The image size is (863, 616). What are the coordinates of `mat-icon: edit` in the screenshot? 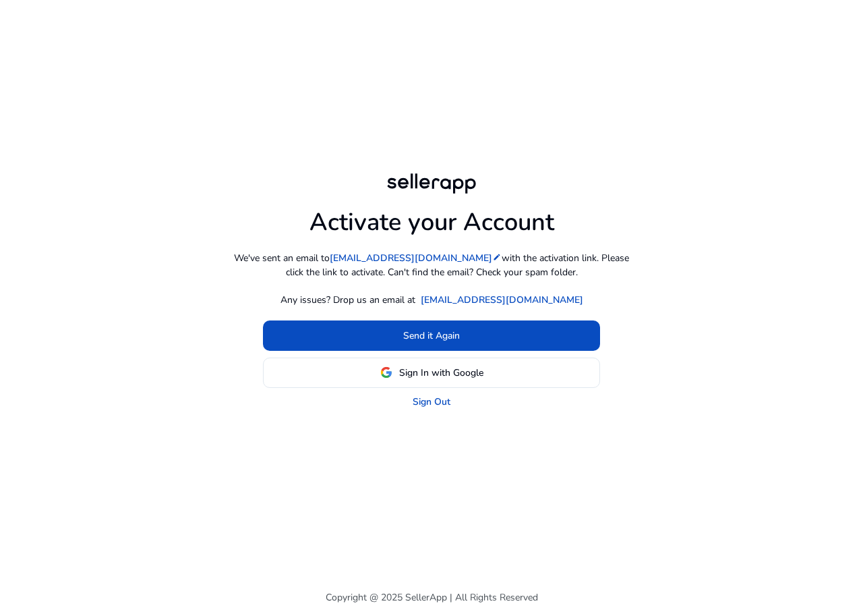 It's located at (497, 257).